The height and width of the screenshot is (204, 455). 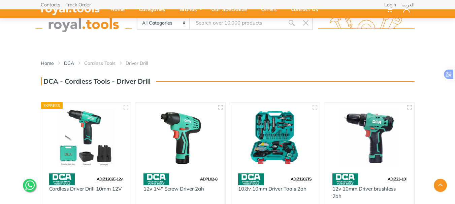 I want to click on span: ADJZ1202E-12v, so click(x=109, y=179).